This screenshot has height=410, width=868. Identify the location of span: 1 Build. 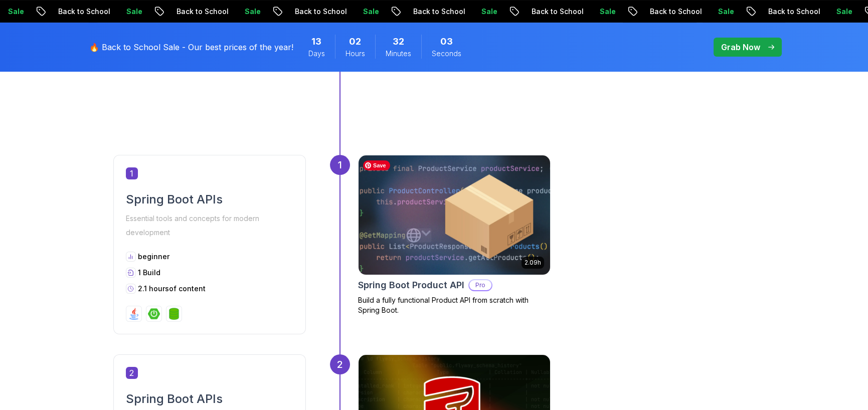
(149, 273).